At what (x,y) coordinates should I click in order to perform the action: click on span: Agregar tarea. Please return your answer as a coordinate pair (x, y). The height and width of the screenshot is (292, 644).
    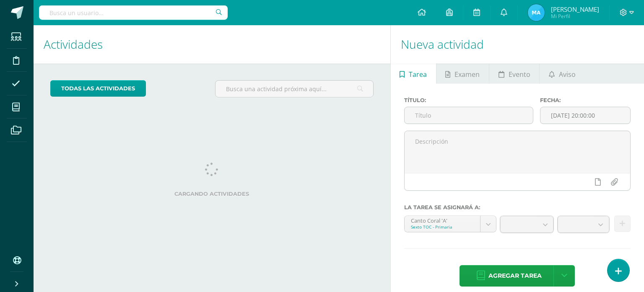
    Looking at the image, I should click on (515, 276).